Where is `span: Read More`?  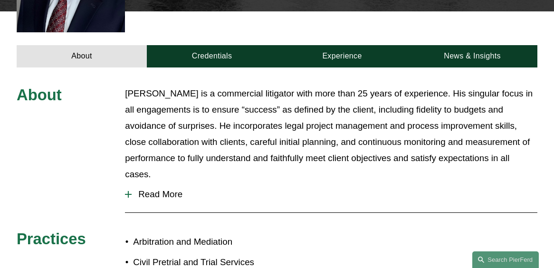 span: Read More is located at coordinates (335, 194).